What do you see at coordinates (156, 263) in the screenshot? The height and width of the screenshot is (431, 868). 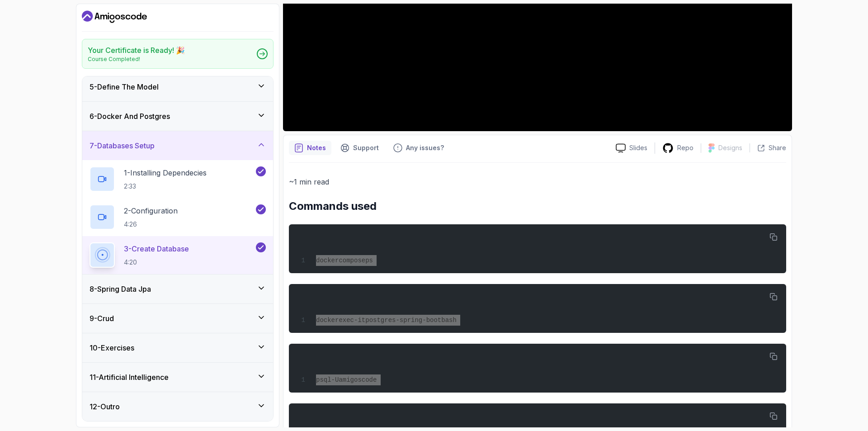 I see `p: 4:20` at bounding box center [156, 263].